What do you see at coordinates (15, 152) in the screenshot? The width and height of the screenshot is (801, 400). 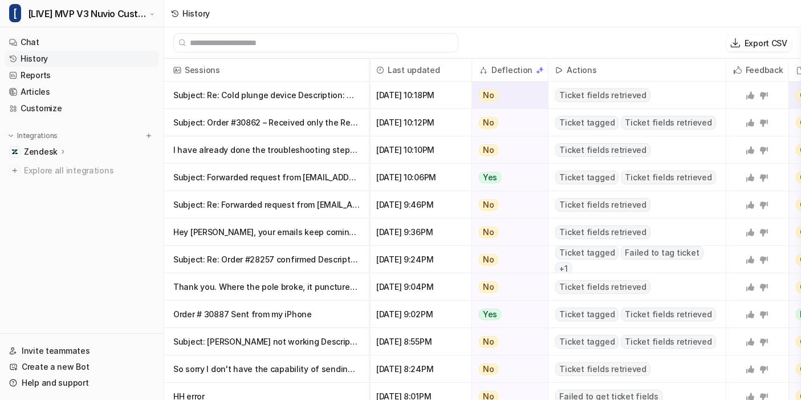 I see `img: Zendesk` at bounding box center [15, 152].